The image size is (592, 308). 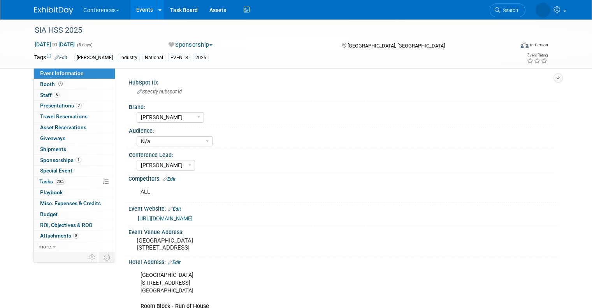 What do you see at coordinates (52, 84) in the screenshot?
I see `span: Booth` at bounding box center [52, 84].